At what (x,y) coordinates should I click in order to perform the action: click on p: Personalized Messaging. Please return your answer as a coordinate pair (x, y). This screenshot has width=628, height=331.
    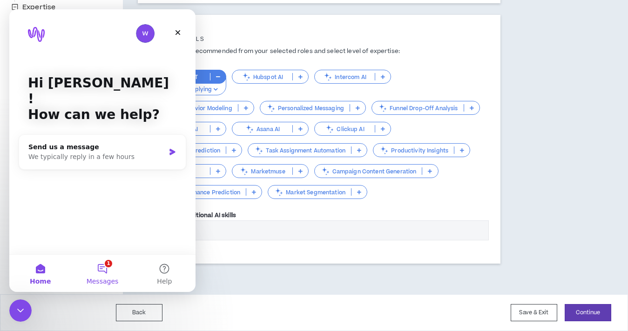
    Looking at the image, I should click on (305, 108).